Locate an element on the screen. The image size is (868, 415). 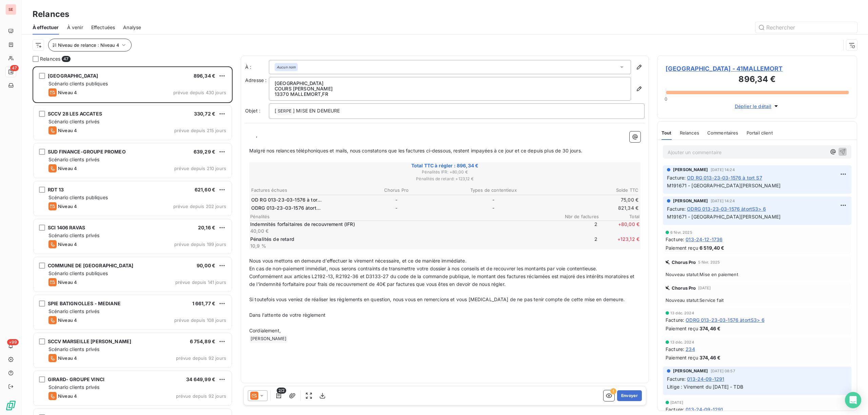
span: Portail client is located at coordinates (760, 133).